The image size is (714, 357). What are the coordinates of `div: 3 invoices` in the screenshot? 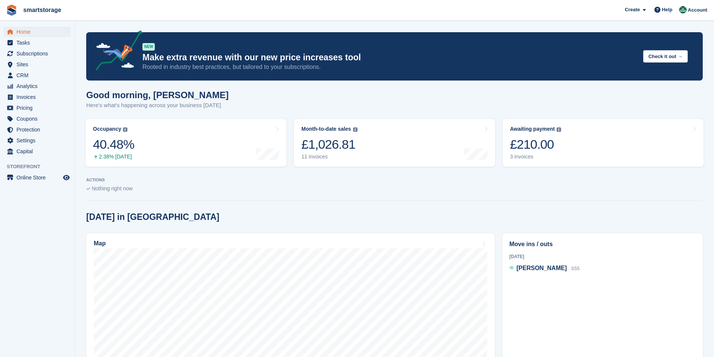 It's located at (536, 157).